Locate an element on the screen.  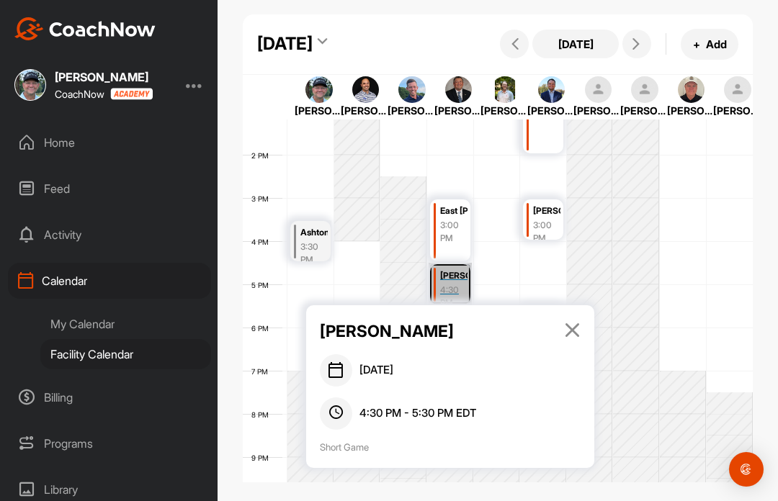
div: Facility Calendar is located at coordinates (125, 355).